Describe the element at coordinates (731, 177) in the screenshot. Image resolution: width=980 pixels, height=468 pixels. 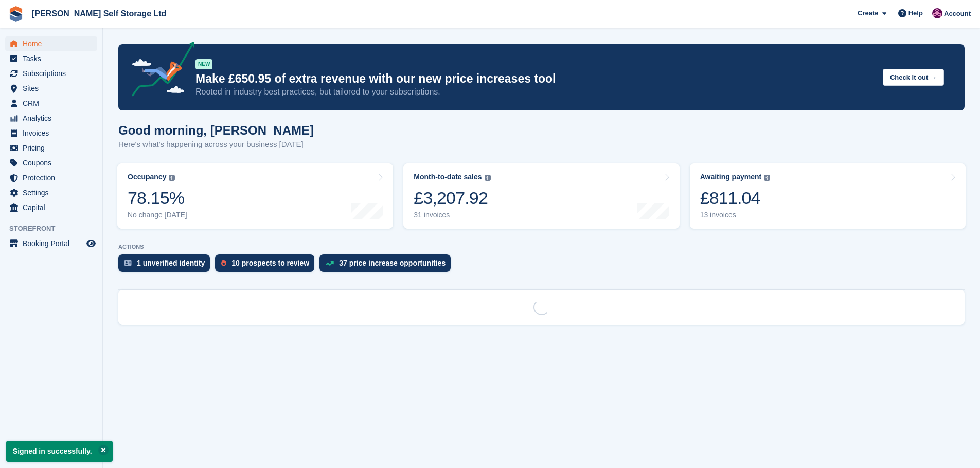
I see `div: Awaiting payment` at that location.